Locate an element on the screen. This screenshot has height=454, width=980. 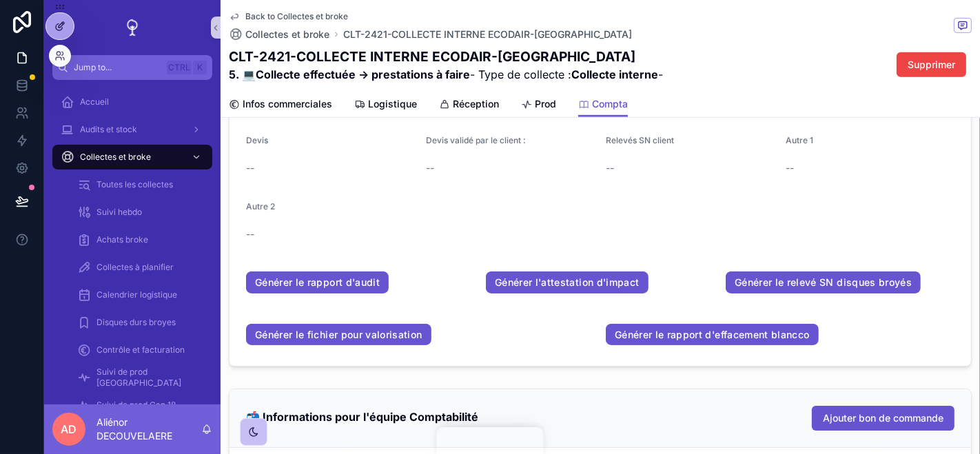
a: Suivi hebdo is located at coordinates (141, 213).